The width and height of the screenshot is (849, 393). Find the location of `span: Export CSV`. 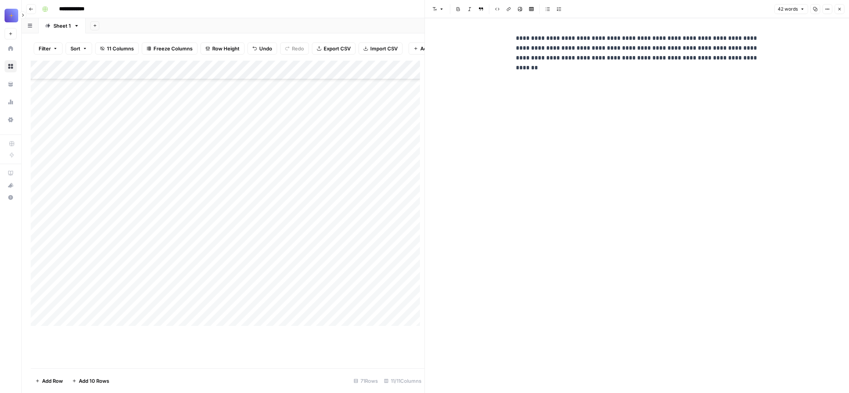

span: Export CSV is located at coordinates (337, 49).